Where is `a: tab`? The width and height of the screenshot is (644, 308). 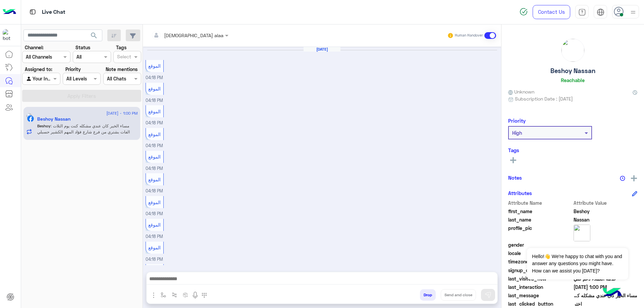 a: tab is located at coordinates (581, 12).